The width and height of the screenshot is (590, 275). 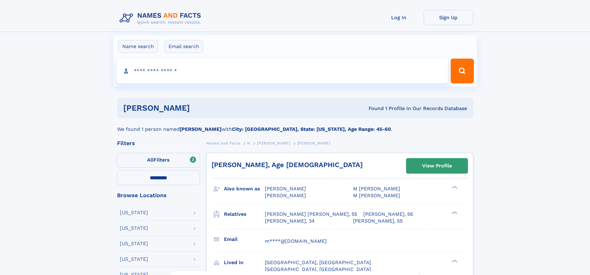 What do you see at coordinates (159, 160) in the screenshot?
I see `label: Filters` at bounding box center [159, 160].